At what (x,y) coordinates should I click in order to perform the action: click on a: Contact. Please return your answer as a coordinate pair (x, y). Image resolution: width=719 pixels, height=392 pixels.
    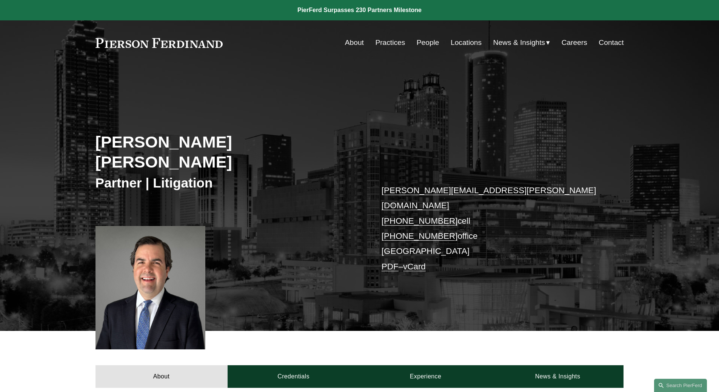
    Looking at the image, I should click on (611, 43).